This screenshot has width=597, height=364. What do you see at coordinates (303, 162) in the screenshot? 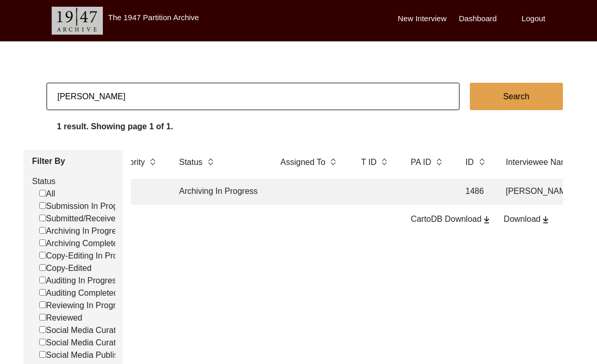
I see `label: Assigned To` at bounding box center [303, 162].